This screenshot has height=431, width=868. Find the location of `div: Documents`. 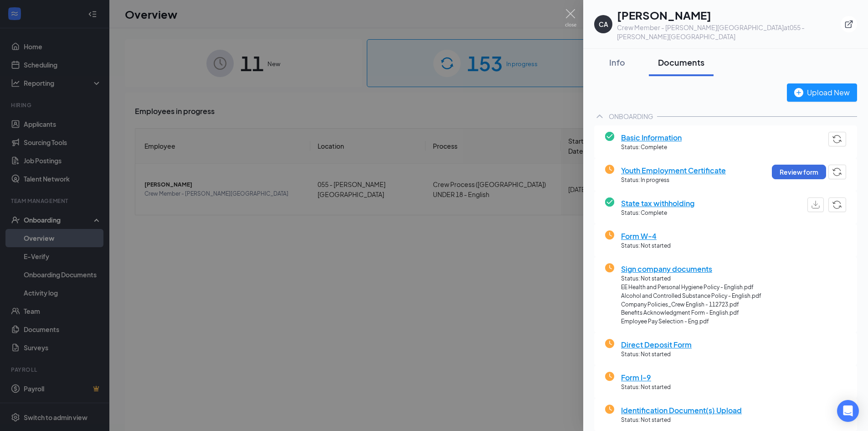

div: Documents is located at coordinates (682, 62).